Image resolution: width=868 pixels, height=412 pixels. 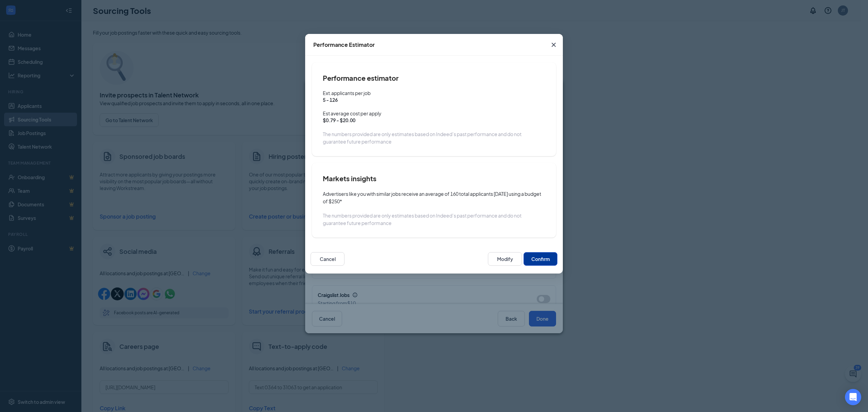 What do you see at coordinates (434, 178) in the screenshot?
I see `h4: Markets insights` at bounding box center [434, 178].